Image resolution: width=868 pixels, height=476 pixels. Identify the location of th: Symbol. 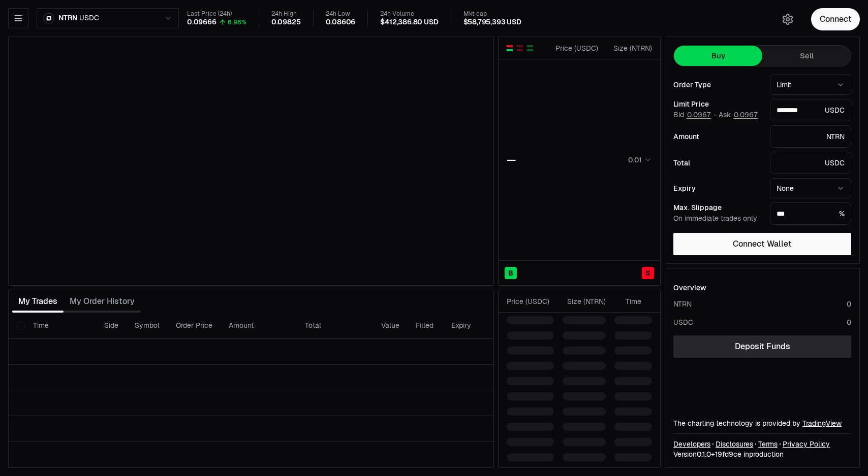
(147, 326).